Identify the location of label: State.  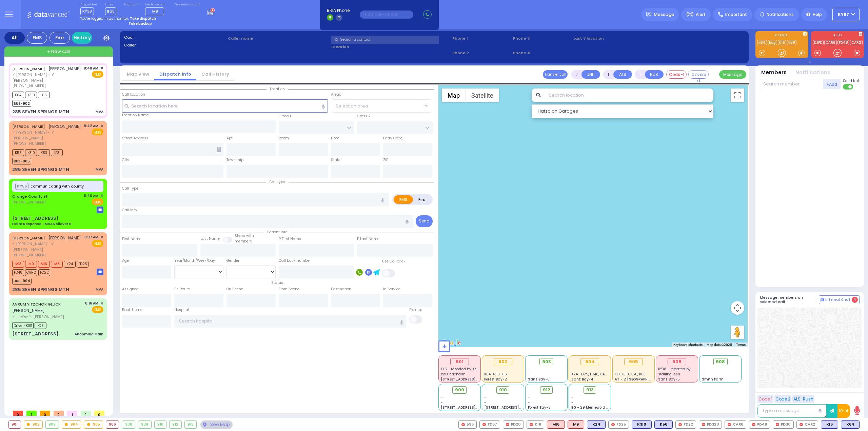
(336, 160).